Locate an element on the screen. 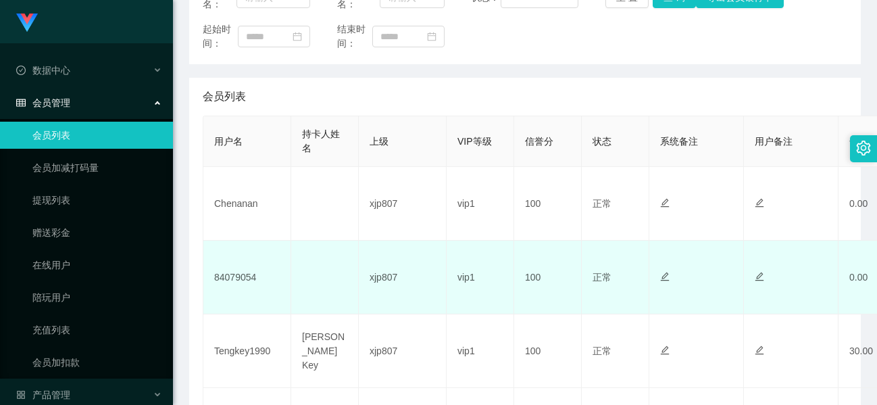  span: 产品管理 is located at coordinates (43, 394).